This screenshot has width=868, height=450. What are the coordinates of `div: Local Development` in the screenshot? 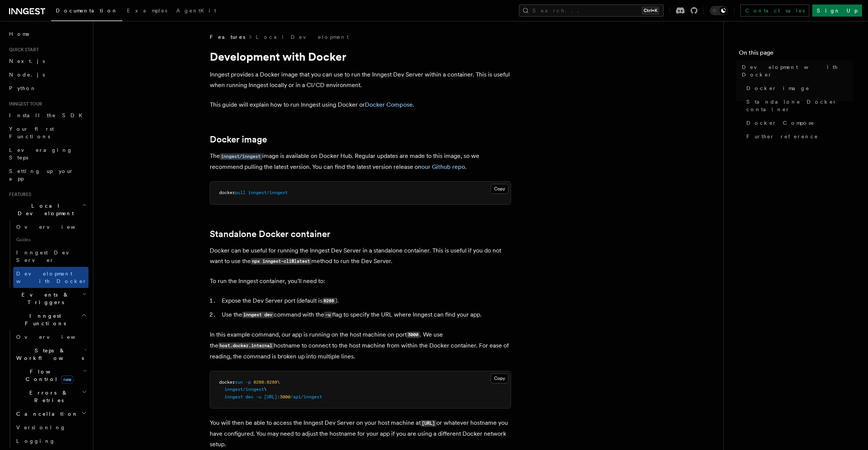 It's located at (47, 254).